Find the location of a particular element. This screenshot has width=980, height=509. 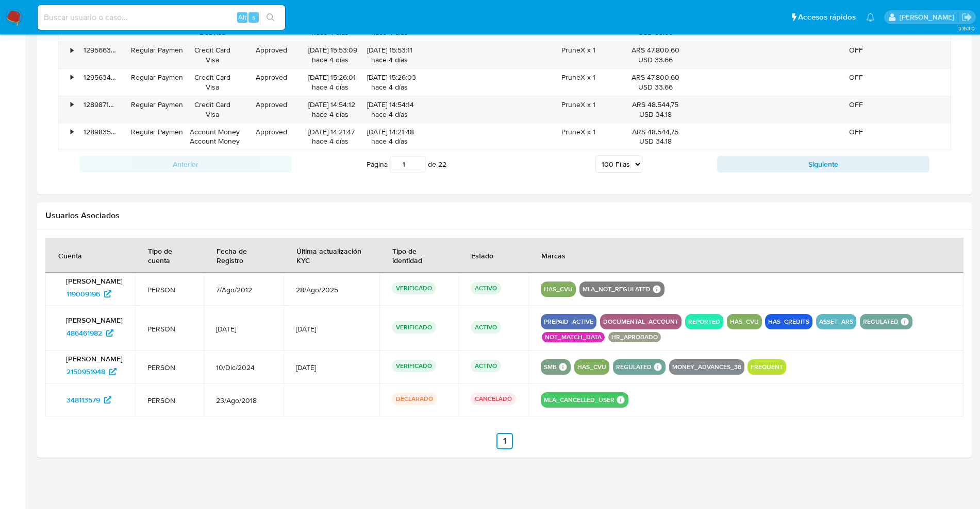

button: search-icon is located at coordinates (270, 18).